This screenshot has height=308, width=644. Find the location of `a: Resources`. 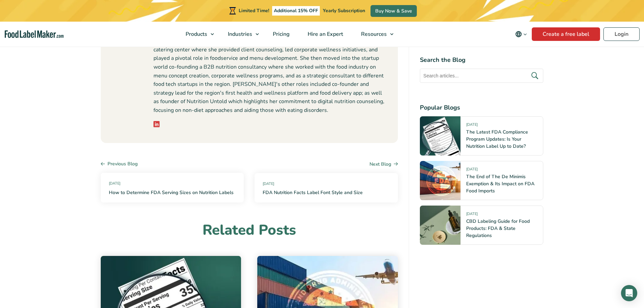

a: Resources is located at coordinates (375, 34).